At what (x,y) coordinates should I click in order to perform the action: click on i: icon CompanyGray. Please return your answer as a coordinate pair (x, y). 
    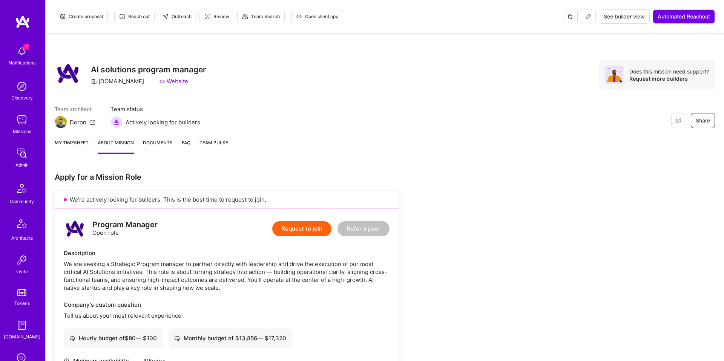
    Looking at the image, I should click on (94, 81).